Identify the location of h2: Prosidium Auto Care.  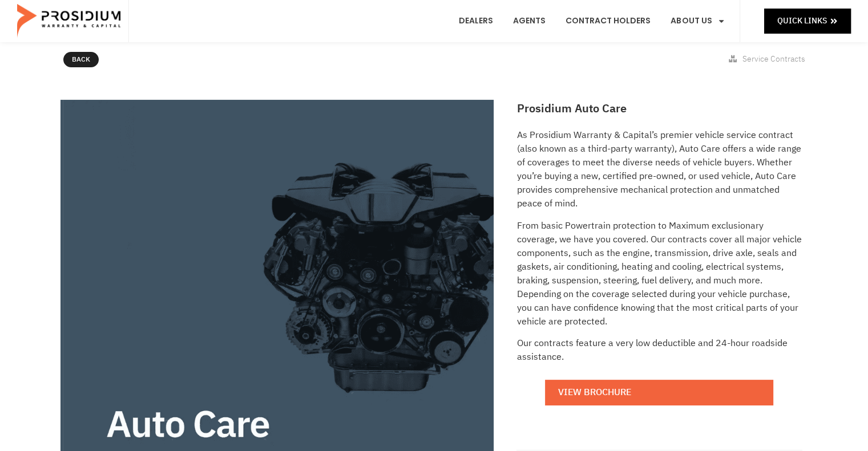
(660, 108).